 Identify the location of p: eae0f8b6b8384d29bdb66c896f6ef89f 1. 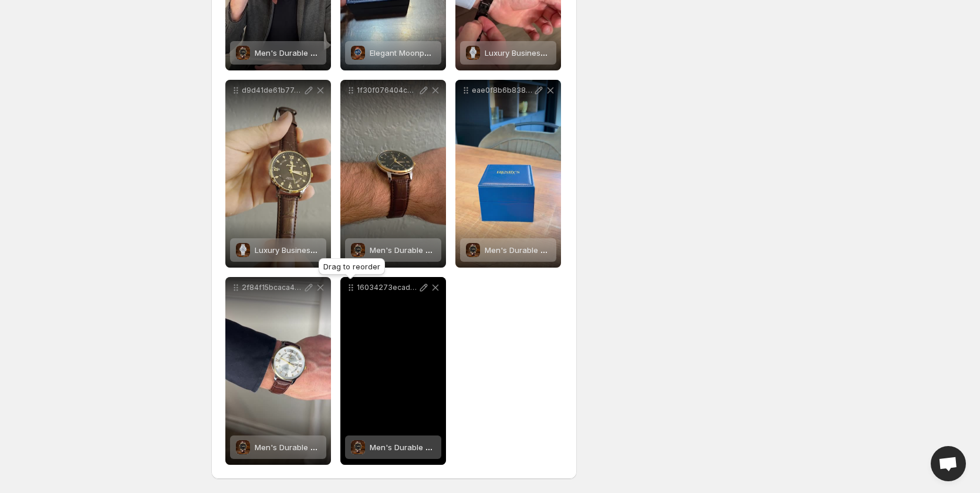
(502, 90).